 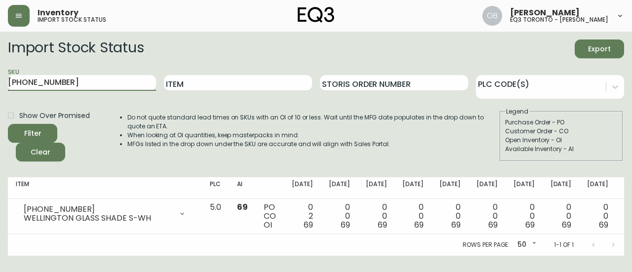 I want to click on div: WELLINGTON GLASS SHADE S-WH, so click(x=98, y=218).